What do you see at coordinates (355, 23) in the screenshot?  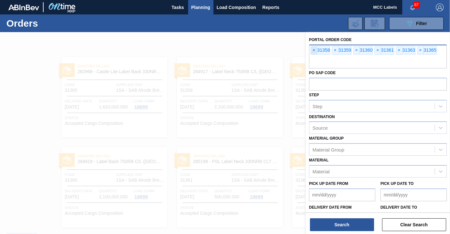 I see `div: Import Order Negotiation` at bounding box center [355, 23].